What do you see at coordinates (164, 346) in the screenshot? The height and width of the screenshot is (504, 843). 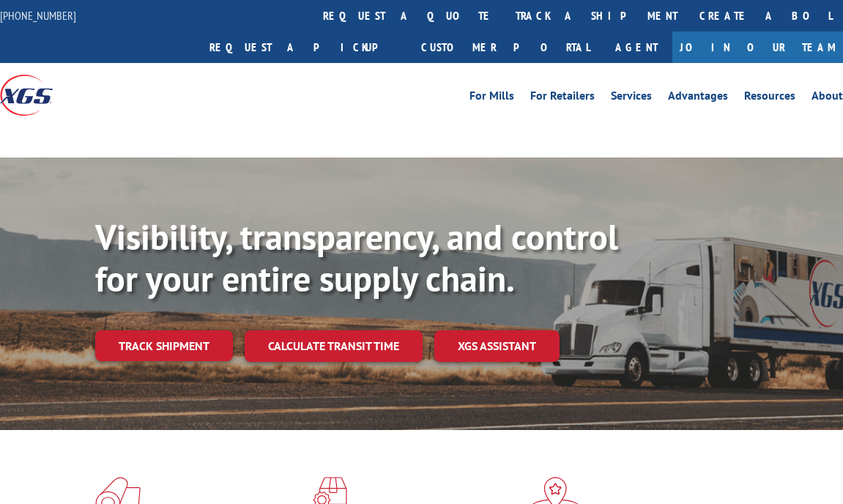 I see `a: Track shipment` at bounding box center [164, 346].